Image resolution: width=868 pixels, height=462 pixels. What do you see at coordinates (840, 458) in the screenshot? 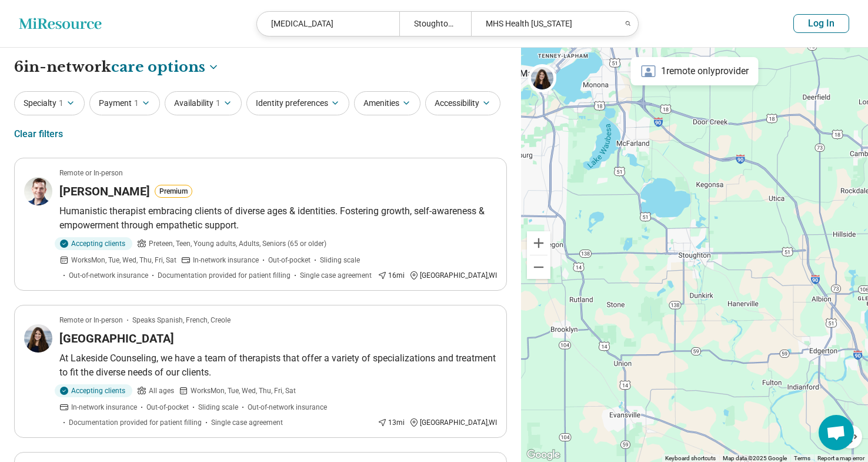
I see `a: Report a map error` at bounding box center [840, 458].